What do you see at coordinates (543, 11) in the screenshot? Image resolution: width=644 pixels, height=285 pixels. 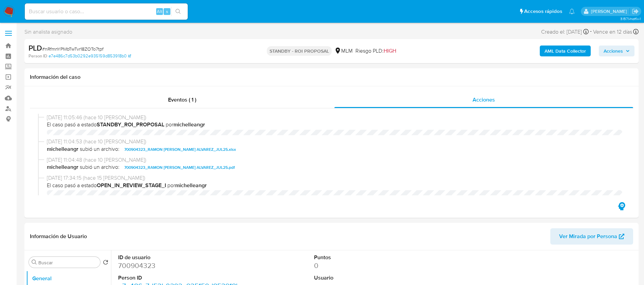 I see `span: Accesos rápidos` at bounding box center [543, 11].